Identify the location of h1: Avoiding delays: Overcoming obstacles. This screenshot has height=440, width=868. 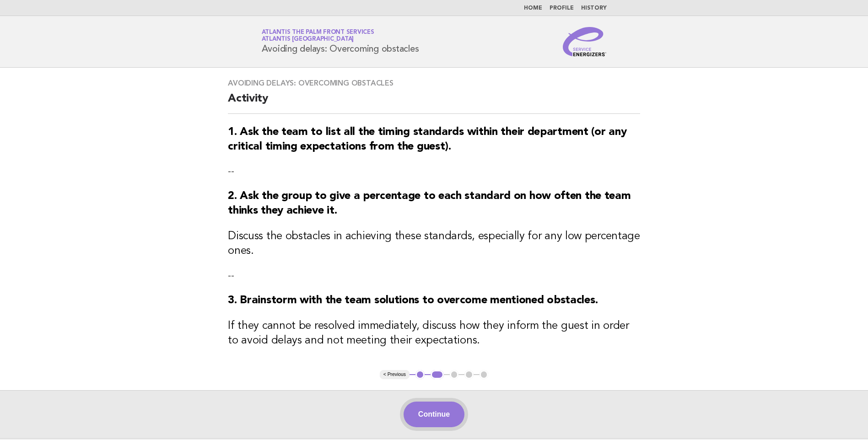
(341, 42).